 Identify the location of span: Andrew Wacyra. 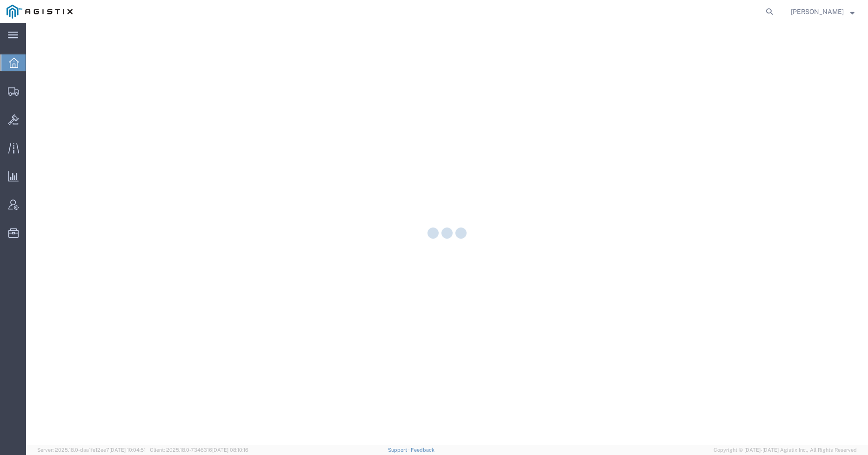
(818, 12).